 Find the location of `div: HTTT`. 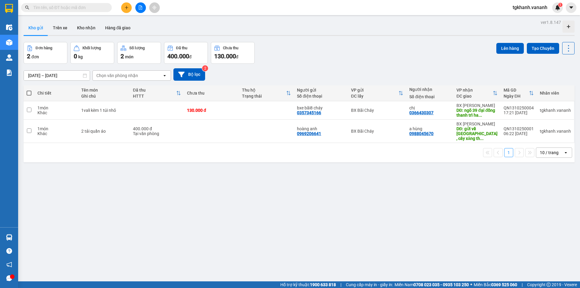

div: HTTT is located at coordinates (154, 96).